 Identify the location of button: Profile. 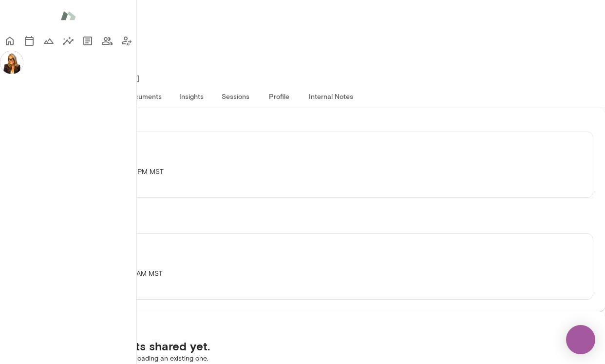
(279, 96).